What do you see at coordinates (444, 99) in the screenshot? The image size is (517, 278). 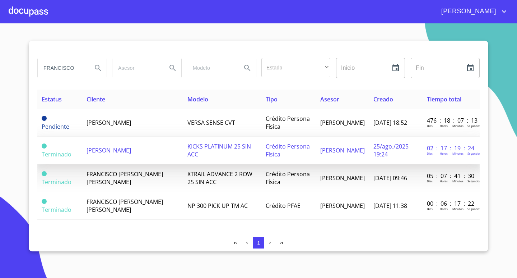 I see `span: Tiempo total` at bounding box center [444, 99].